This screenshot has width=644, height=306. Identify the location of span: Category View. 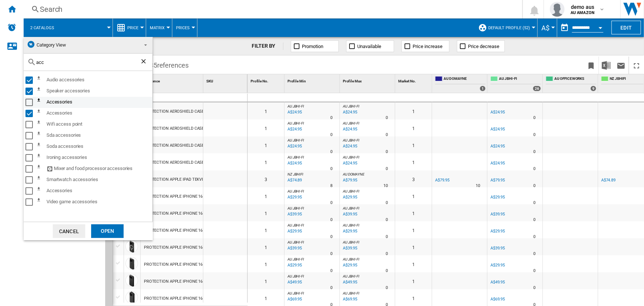
(51, 45).